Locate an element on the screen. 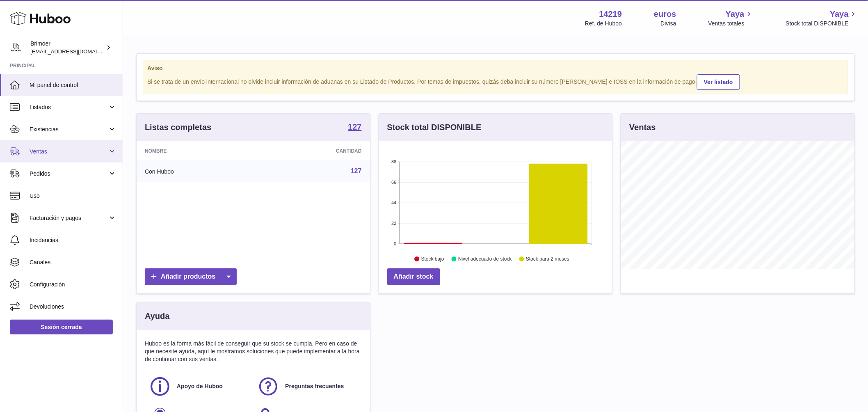 The height and width of the screenshot is (412, 868). font: Divisa is located at coordinates (669, 23).